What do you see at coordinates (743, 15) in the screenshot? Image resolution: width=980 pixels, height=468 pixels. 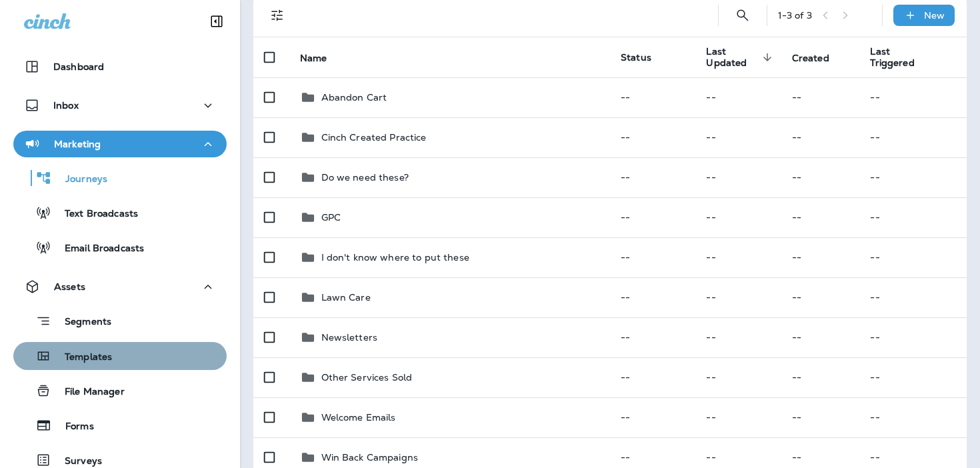 I see `button: Search Journeys` at bounding box center [743, 15].